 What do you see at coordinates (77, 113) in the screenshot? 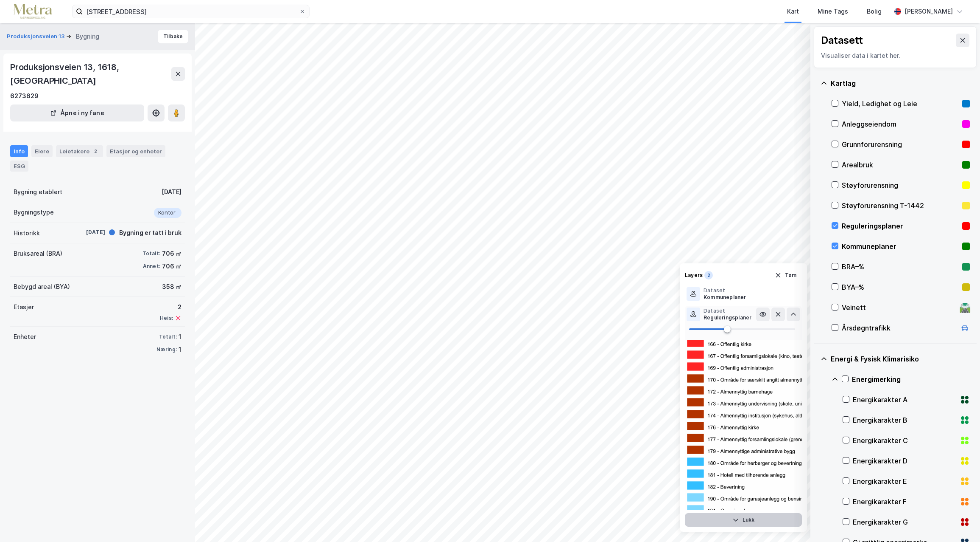
I see `button: Åpne i ny fane` at bounding box center [77, 113].